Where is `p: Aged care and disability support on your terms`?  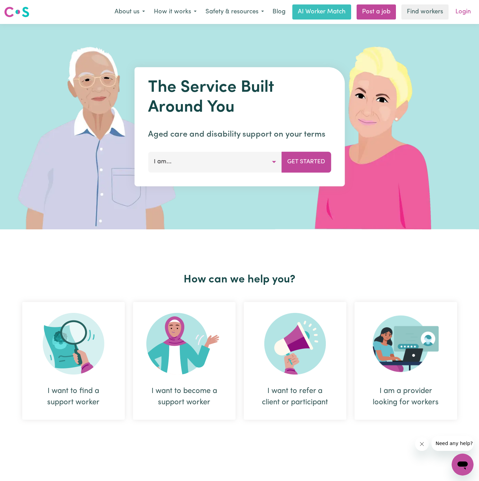
p: Aged care and disability support on your terms is located at coordinates (240, 134).